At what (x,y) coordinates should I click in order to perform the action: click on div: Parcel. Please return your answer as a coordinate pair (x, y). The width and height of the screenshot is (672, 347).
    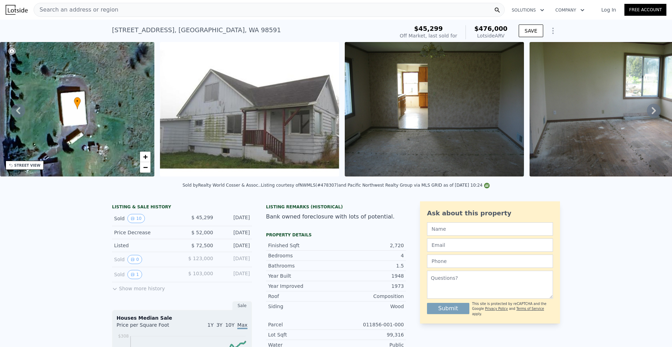
    Looking at the image, I should click on (302, 325).